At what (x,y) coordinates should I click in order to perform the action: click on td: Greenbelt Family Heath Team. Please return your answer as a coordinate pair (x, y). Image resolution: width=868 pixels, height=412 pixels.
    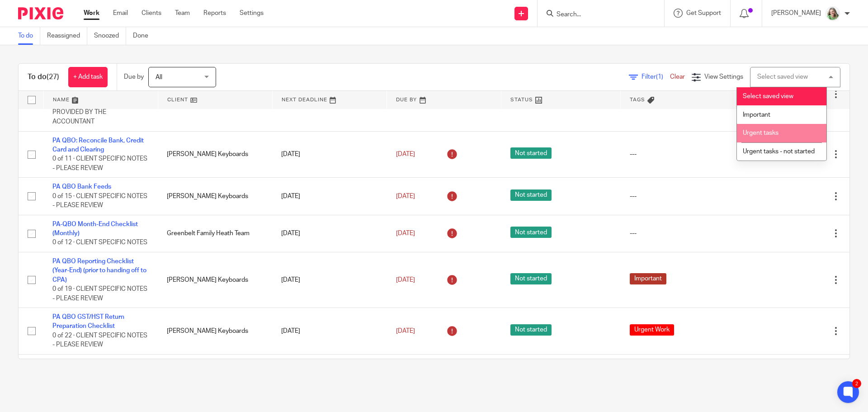
    Looking at the image, I should click on (214, 233).